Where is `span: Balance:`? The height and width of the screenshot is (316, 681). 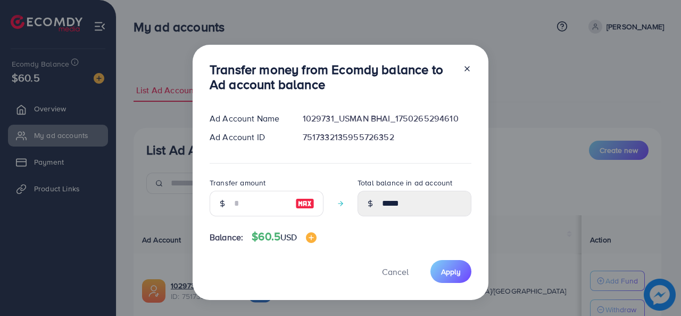 span: Balance: is located at coordinates (226, 237).